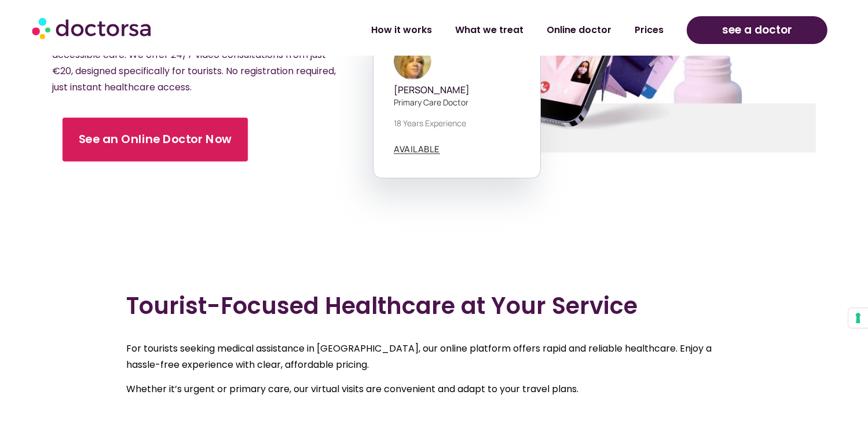 The height and width of the screenshot is (424, 868). Describe the element at coordinates (757, 30) in the screenshot. I see `a: see a doctor` at that location.